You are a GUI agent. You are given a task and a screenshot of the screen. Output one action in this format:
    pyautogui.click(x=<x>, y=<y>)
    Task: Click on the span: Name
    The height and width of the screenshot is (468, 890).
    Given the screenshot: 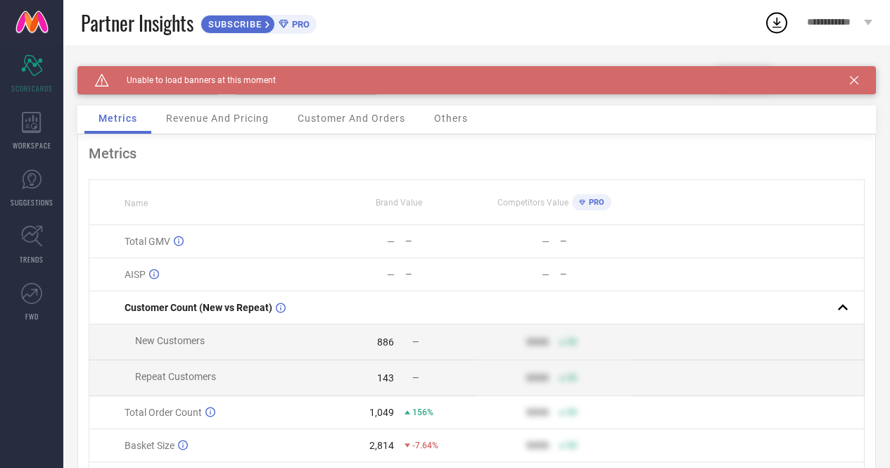 What is the action you would take?
    pyautogui.click(x=136, y=203)
    